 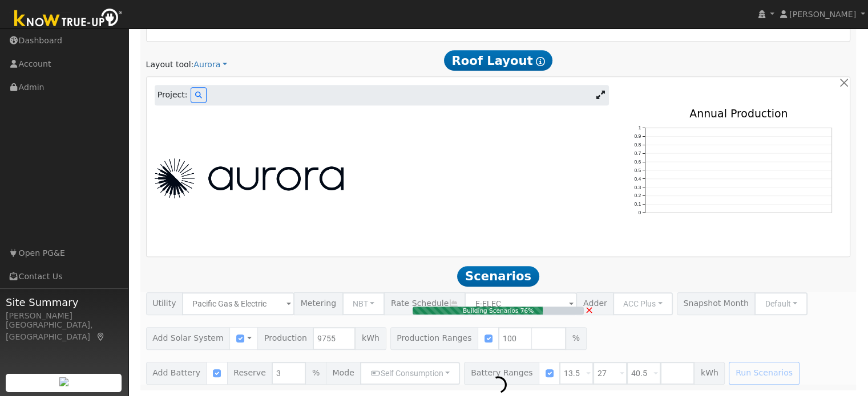 What do you see at coordinates (64, 302) in the screenshot?
I see `span: Site Summary` at bounding box center [64, 302].